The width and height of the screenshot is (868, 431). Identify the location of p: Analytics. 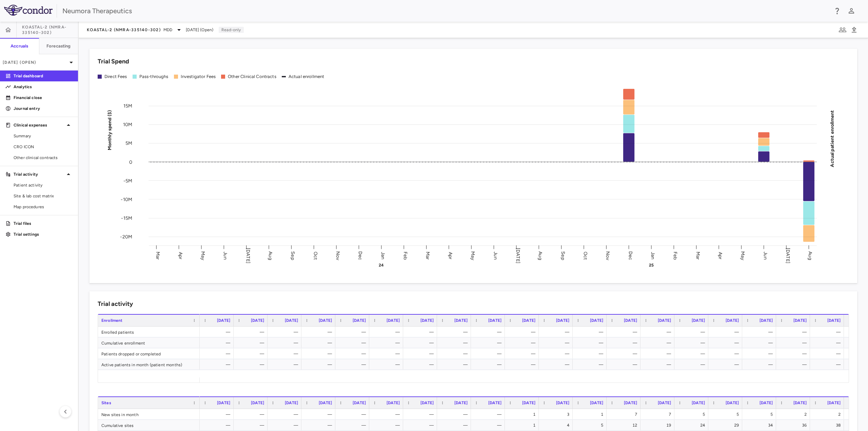
(43, 87).